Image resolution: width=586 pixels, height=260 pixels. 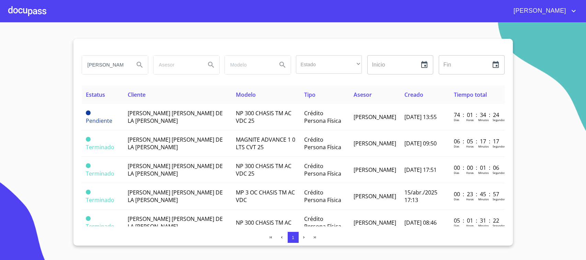 What do you see at coordinates (471, 95) in the screenshot?
I see `span: Tiempo total` at bounding box center [471, 95].